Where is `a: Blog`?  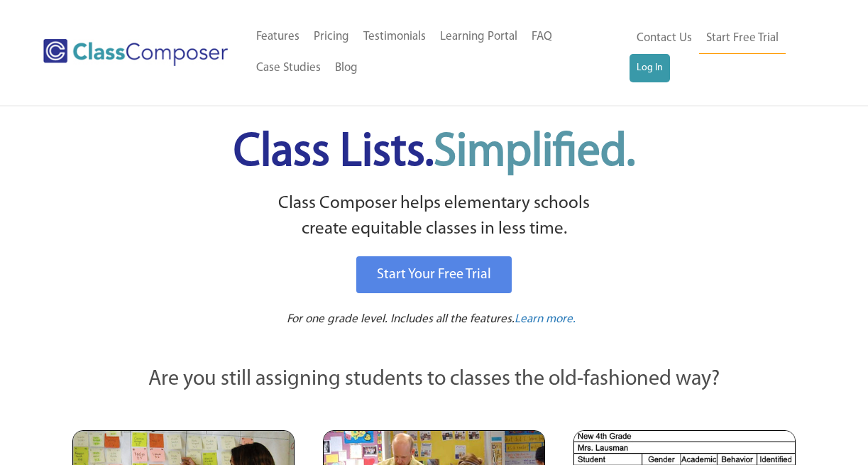 a: Blog is located at coordinates (347, 68).